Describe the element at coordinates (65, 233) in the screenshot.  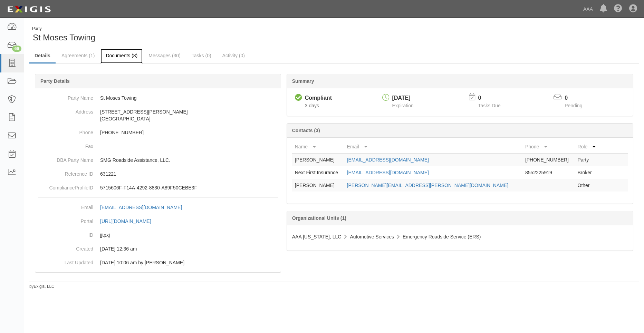
I see `dt: ID` at that location.